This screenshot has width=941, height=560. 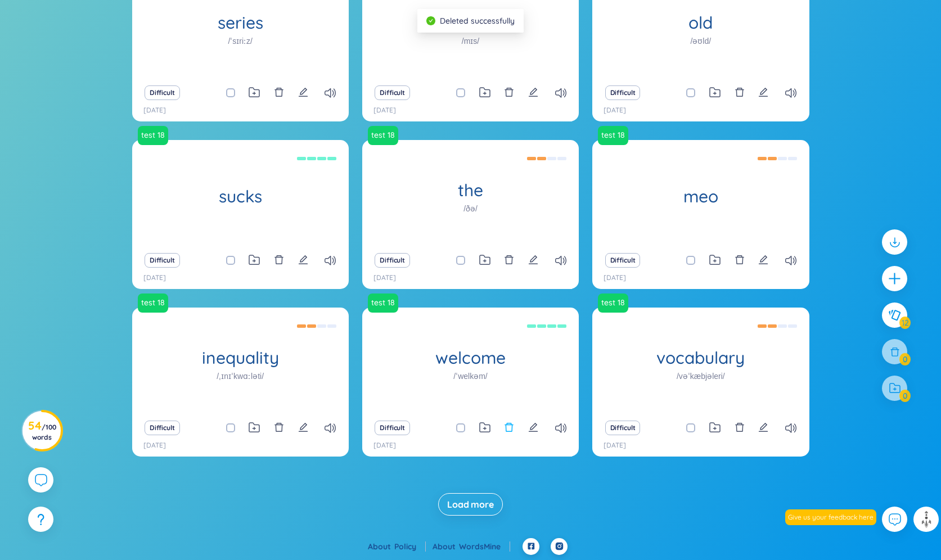 I want to click on h1: old, so click(x=700, y=23).